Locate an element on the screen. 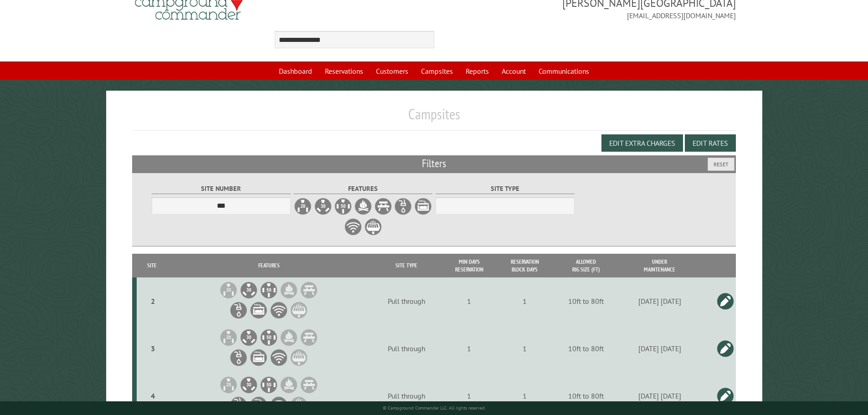 The image size is (868, 415). button: Edit Rates is located at coordinates (711, 143).